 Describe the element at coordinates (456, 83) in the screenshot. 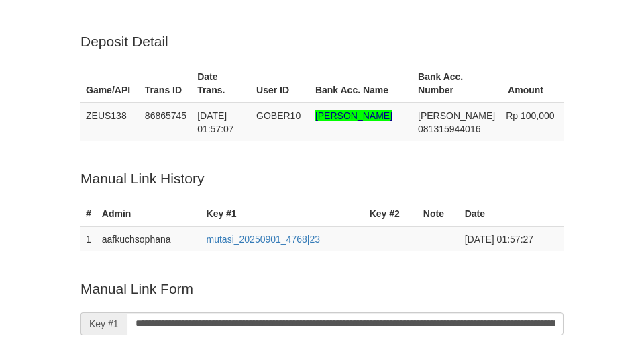

I see `th: Bank Acc. Number` at that location.